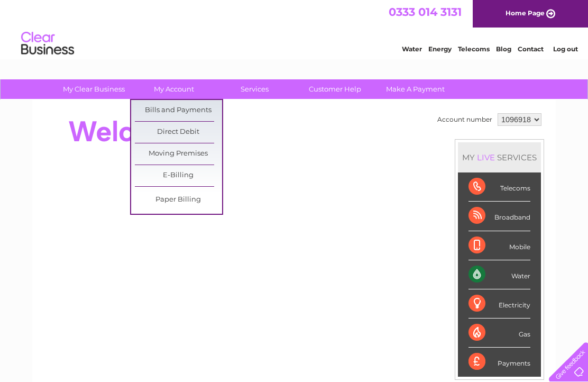 This screenshot has width=588, height=382. I want to click on a: Services, so click(254, 89).